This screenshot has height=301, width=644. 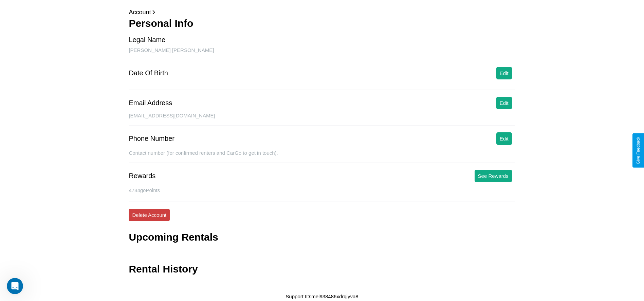 What do you see at coordinates (322, 296) in the screenshot?
I see `p: Support ID: mel938486xdrqjyva8` at bounding box center [322, 296].